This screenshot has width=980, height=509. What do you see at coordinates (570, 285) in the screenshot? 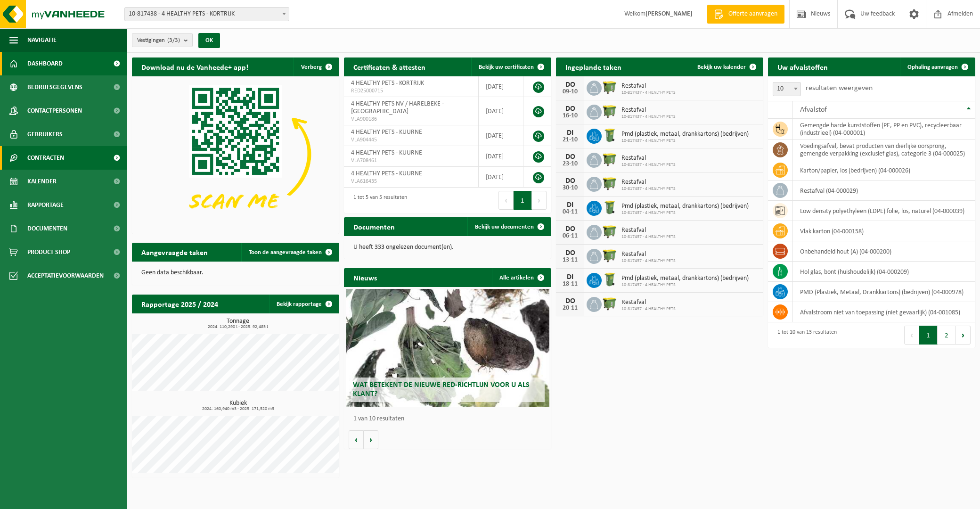
I see `div: 18-11` at bounding box center [570, 285].